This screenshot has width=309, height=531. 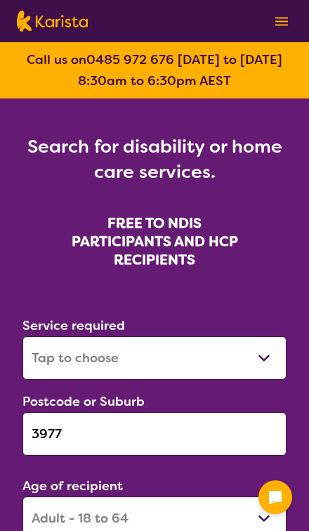 I want to click on b: FREE TO NDIS PARTICIPANTS AND HCP RECIPIENTS, so click(x=155, y=241).